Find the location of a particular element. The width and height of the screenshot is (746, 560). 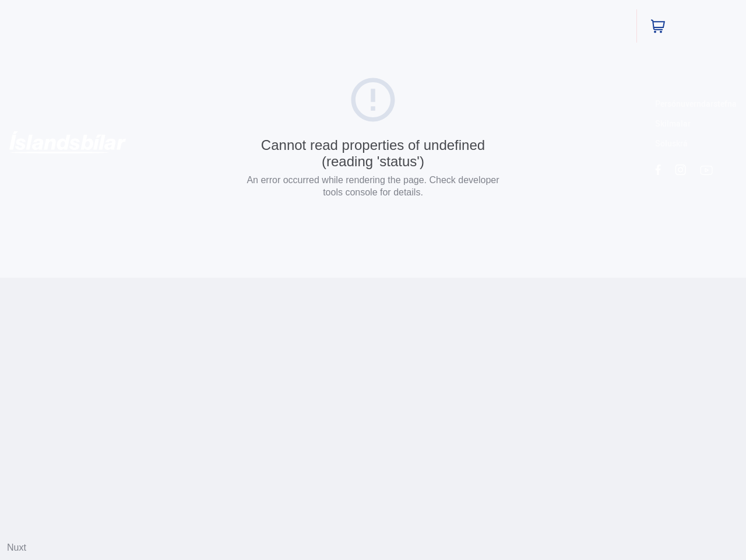

a: Nuxt is located at coordinates (16, 547).